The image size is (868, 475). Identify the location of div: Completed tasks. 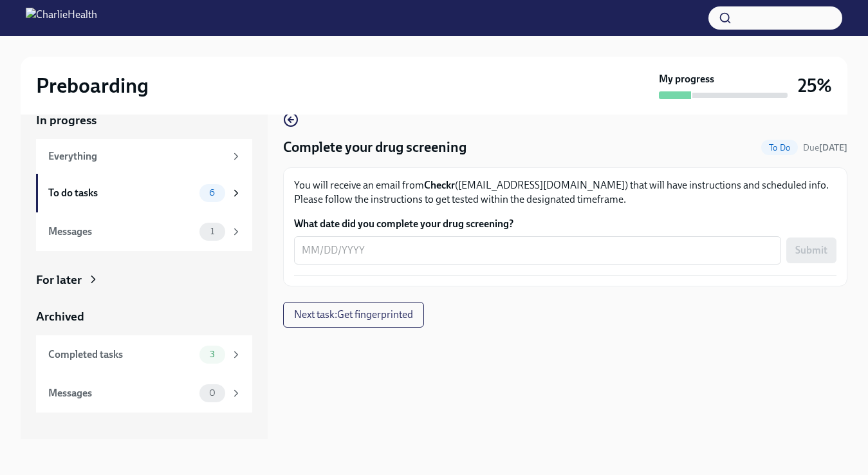
(121, 354).